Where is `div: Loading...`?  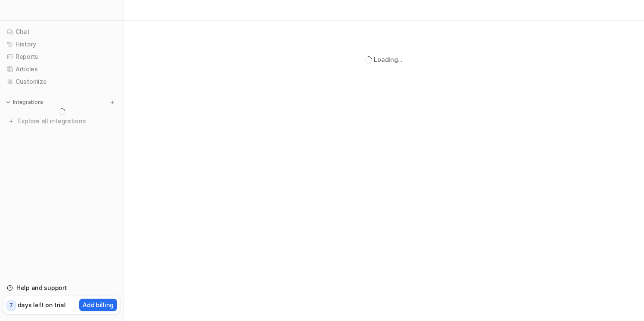 div: Loading... is located at coordinates (388, 59).